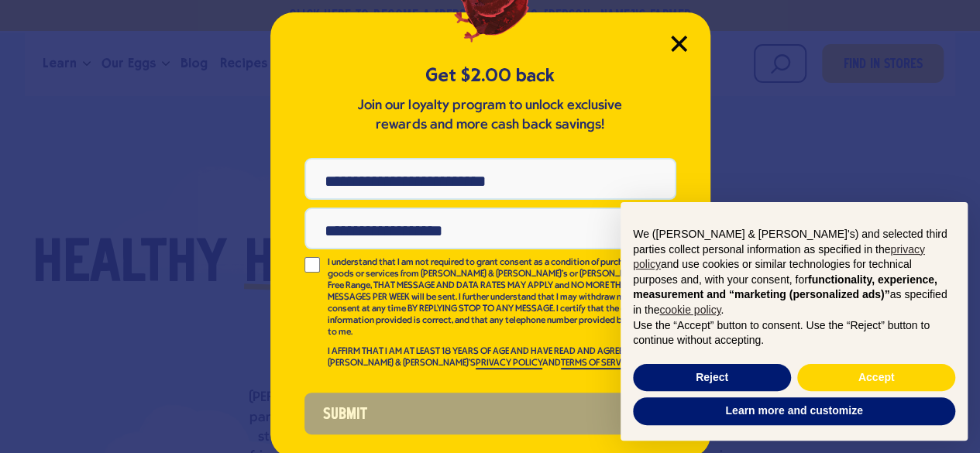  Describe the element at coordinates (794, 333) in the screenshot. I see `p: Use the “Accept” button to consent. Use the “Reject” button to continue without accepting.` at that location.